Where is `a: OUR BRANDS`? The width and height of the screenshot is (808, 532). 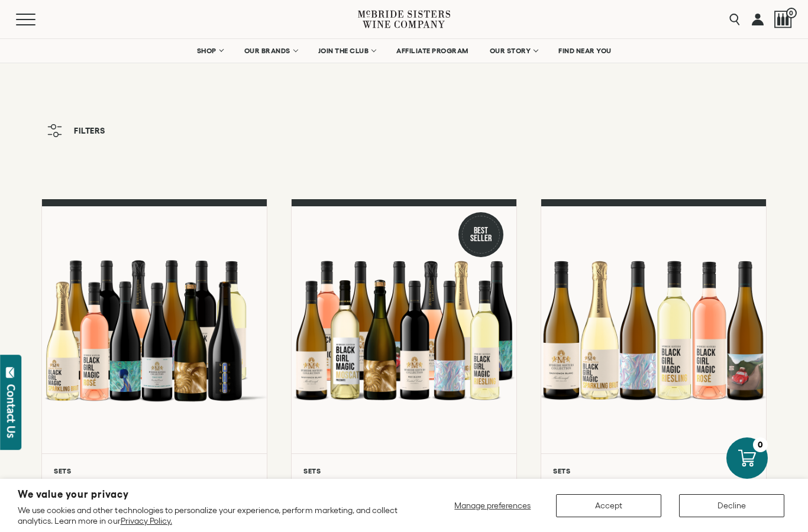 a: OUR BRANDS is located at coordinates (270, 51).